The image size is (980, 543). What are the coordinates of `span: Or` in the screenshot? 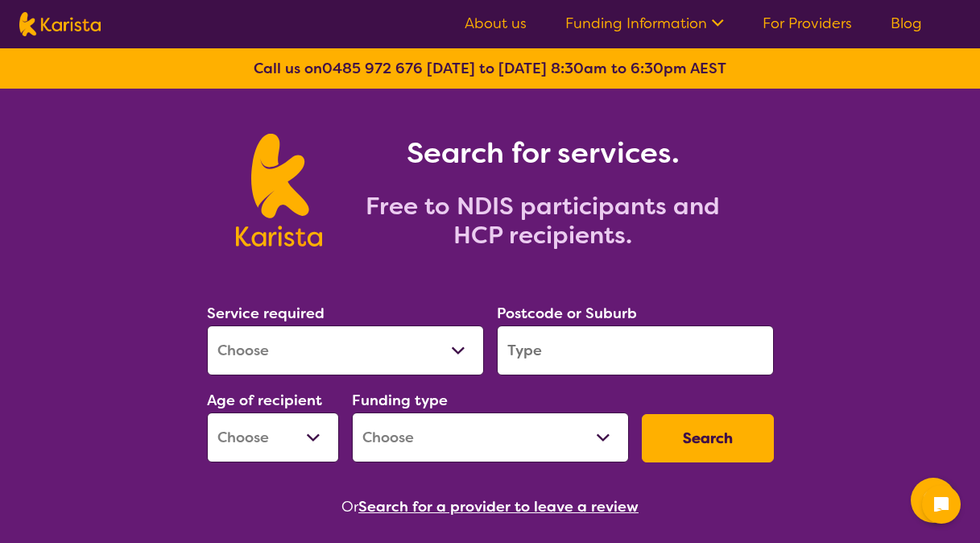 It's located at (350, 507).